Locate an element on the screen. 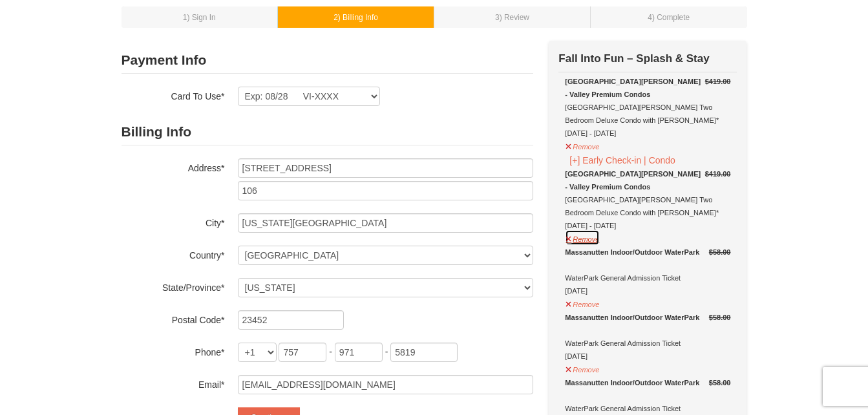 The width and height of the screenshot is (868, 415). input: Postal Code is located at coordinates (291, 320).